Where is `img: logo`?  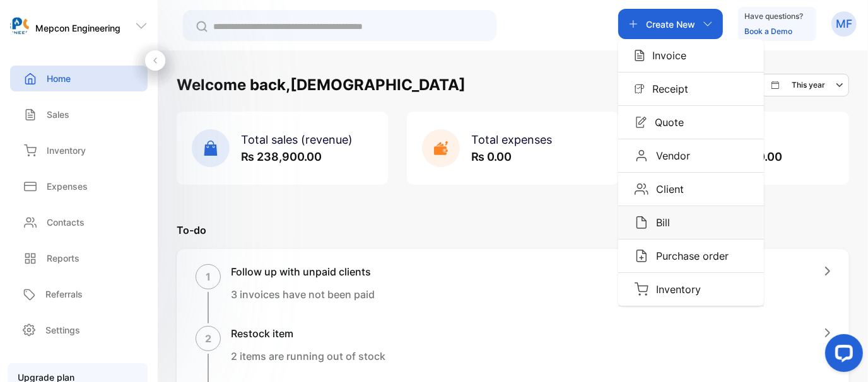 img: logo is located at coordinates (19, 26).